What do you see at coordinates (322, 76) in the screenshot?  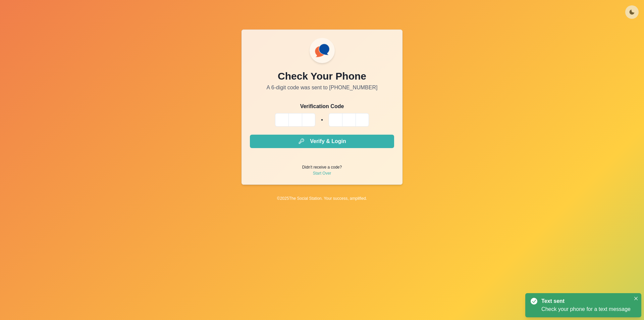 I see `p: Check Your Phone` at bounding box center [322, 76].